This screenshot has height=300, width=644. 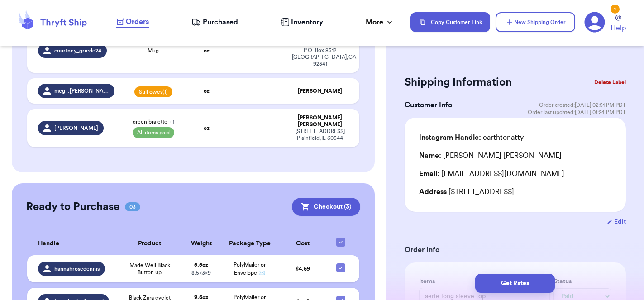 I want to click on span: Help, so click(x=619, y=28).